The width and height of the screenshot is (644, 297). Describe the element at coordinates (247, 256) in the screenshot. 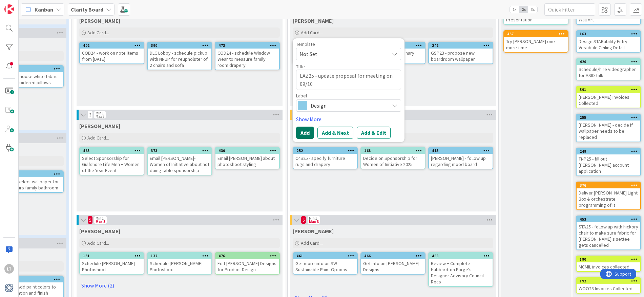

I see `div: 476` at that location.